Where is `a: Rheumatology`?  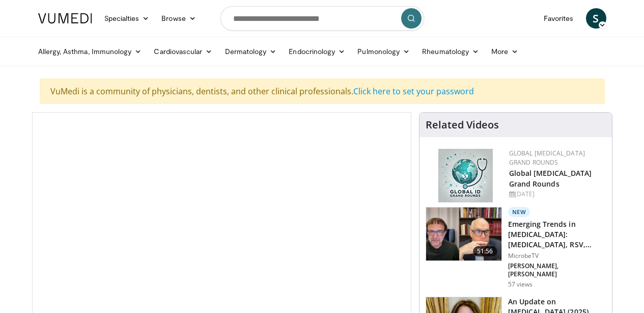
a: Rheumatology is located at coordinates (451, 51).